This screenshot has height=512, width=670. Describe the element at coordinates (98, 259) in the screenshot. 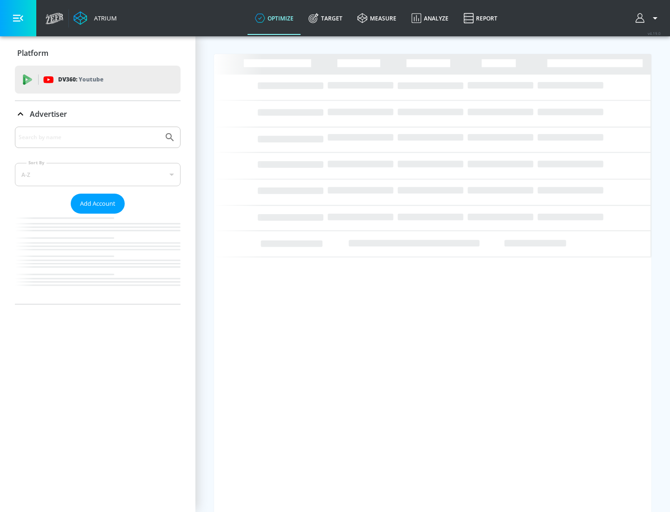

I see `nav: list of Advertiser` at that location.